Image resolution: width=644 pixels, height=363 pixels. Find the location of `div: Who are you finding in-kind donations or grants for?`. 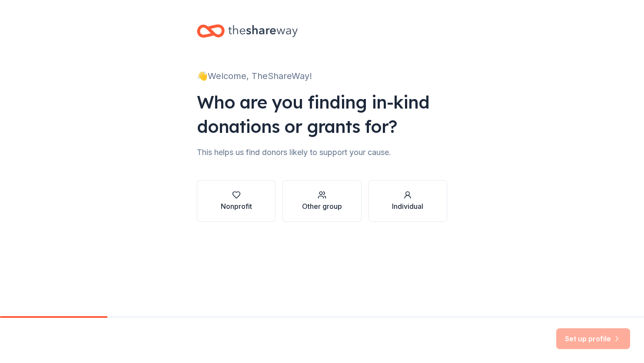

div: Who are you finding in-kind donations or grants for? is located at coordinates (322, 114).